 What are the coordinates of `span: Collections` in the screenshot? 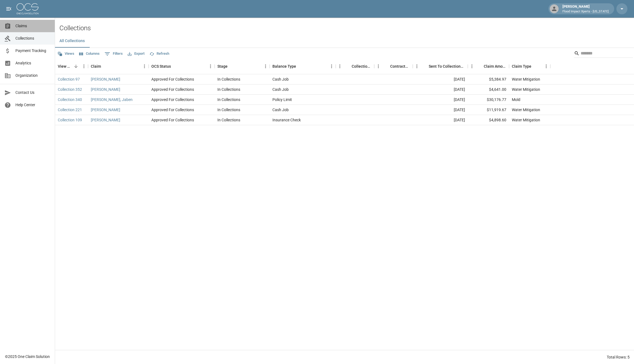 It's located at (33, 38).